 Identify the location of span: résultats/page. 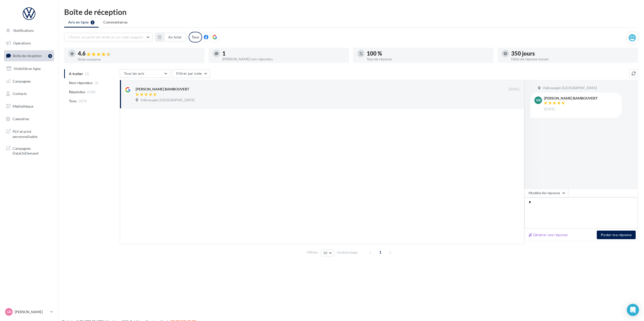
(347, 252).